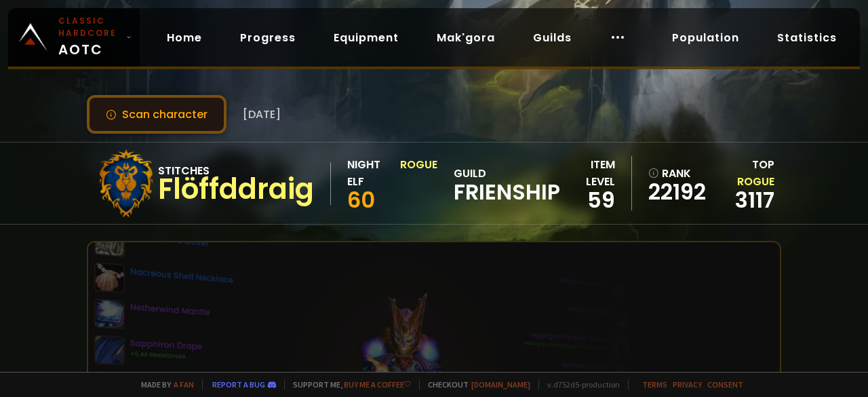 Image resolution: width=868 pixels, height=397 pixels. Describe the element at coordinates (89, 27) in the screenshot. I see `small: Classic Hardcore` at that location.